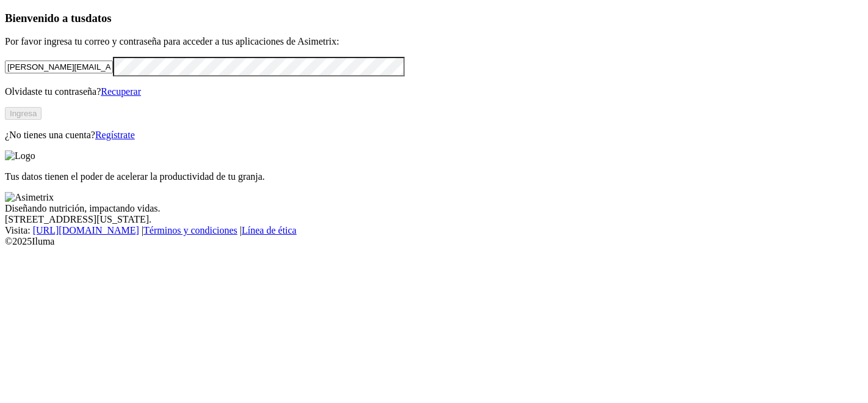 This screenshot has width=868, height=403. I want to click on img: Asimetrix, so click(29, 198).